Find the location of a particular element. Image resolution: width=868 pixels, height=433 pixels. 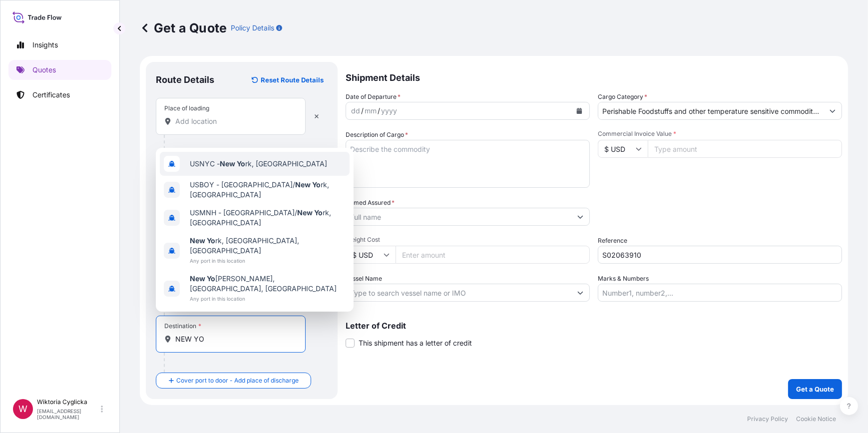

p: Route Details is located at coordinates (185, 80).